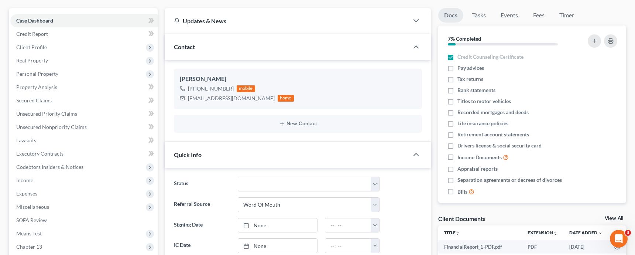 This screenshot has height=255, width=635. Describe the element at coordinates (477, 169) in the screenshot. I see `span: Appraisal reports` at that location.